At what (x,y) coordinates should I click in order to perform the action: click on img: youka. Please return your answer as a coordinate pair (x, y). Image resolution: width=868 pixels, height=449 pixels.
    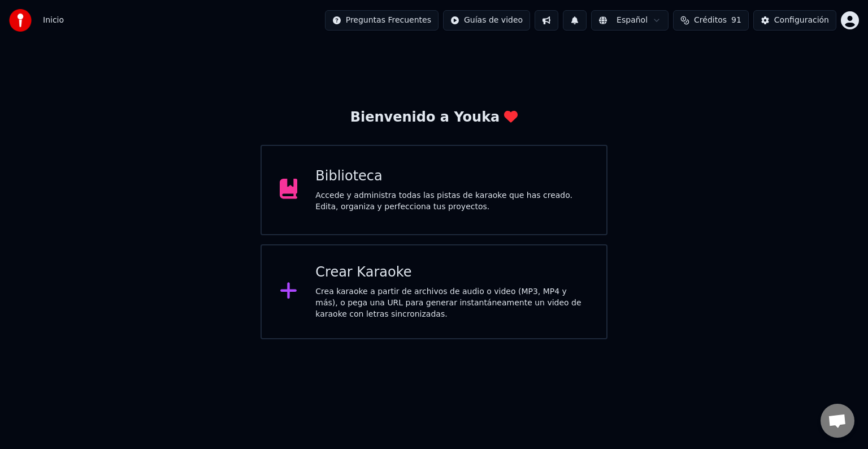
    Looking at the image, I should click on (21, 21).